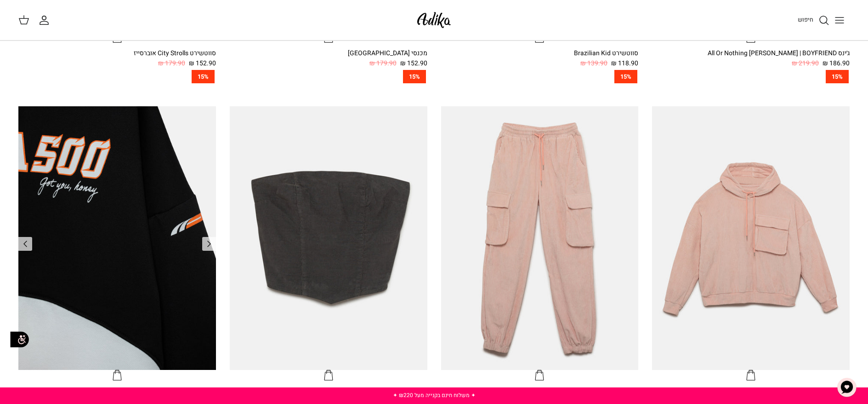 The width and height of the screenshot is (868, 404). What do you see at coordinates (540, 53) in the screenshot?
I see `div: סווטשירט Brazilian Kid` at bounding box center [540, 53].